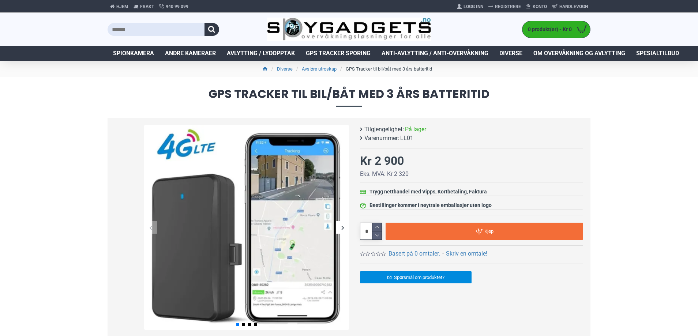 This screenshot has width=698, height=336. I want to click on span: Avlytting / Lydopptak, so click(261, 53).